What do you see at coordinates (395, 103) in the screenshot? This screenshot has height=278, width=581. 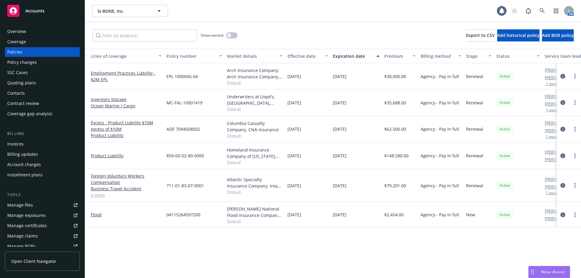 I see `span: $35,688.00` at bounding box center [395, 103].